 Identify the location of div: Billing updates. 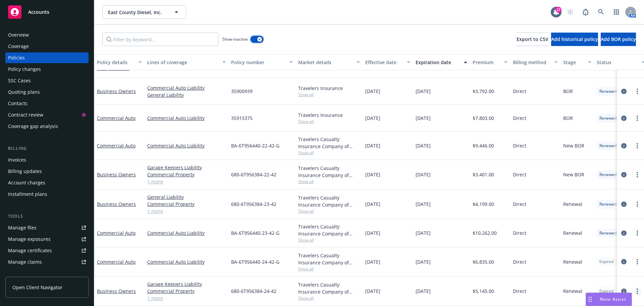
(25, 172).